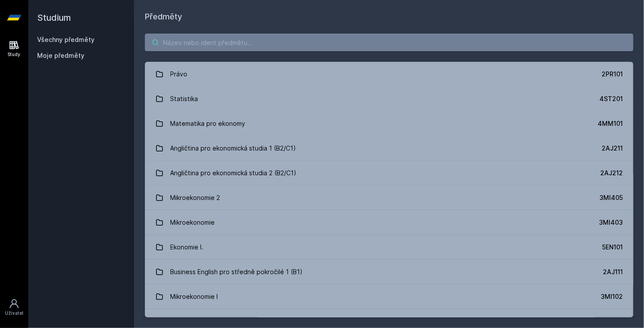 The width and height of the screenshot is (644, 328). I want to click on div: 2AJ211, so click(612, 149).